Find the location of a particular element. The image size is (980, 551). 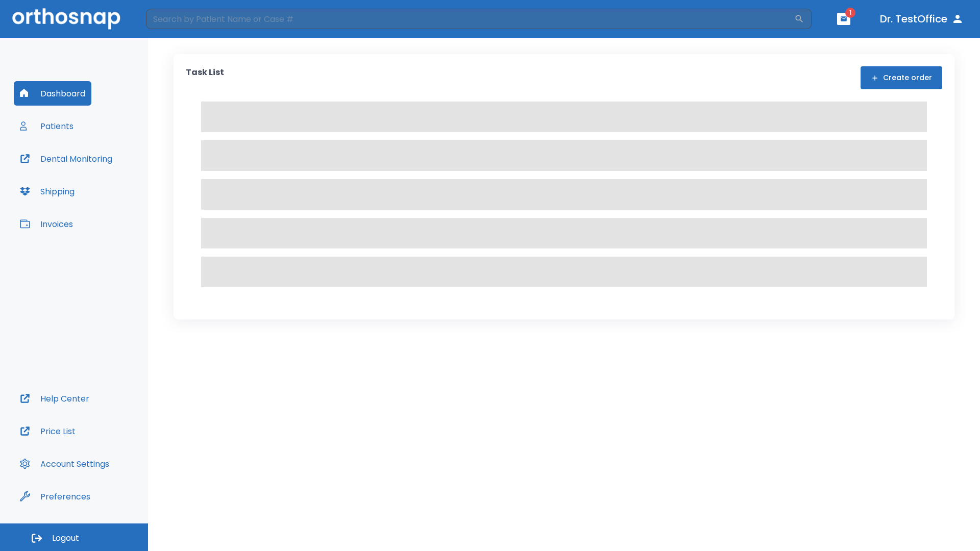

button: Account Settings is located at coordinates (64, 464).